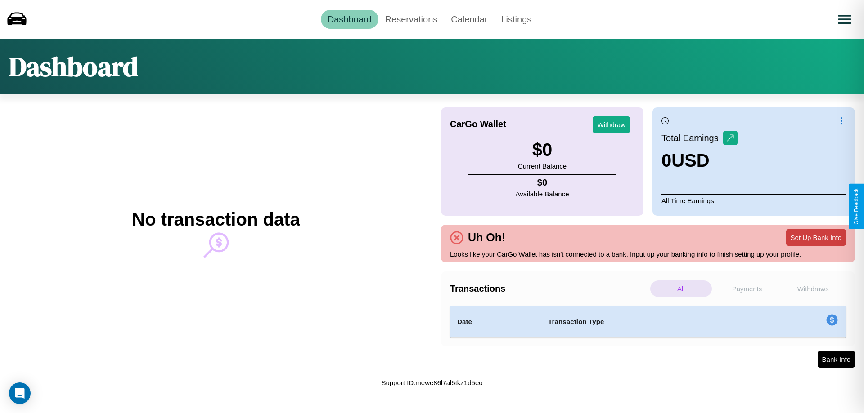 Image resolution: width=864 pixels, height=413 pixels. I want to click on button: Withdraw, so click(611, 125).